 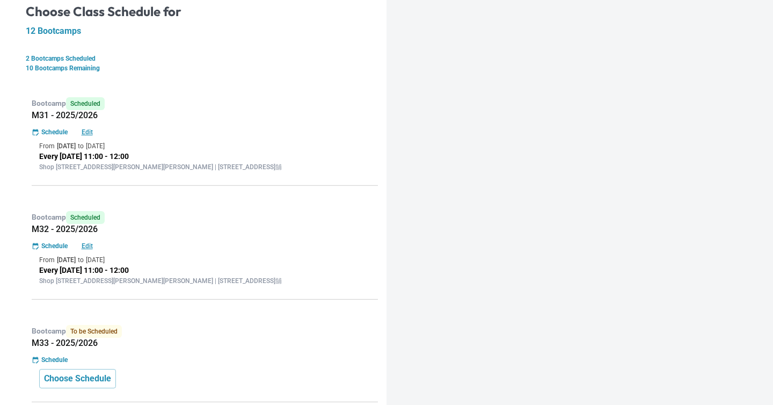 What do you see at coordinates (202, 58) in the screenshot?
I see `p: 2 Bootcamps Scheduled` at bounding box center [202, 58].